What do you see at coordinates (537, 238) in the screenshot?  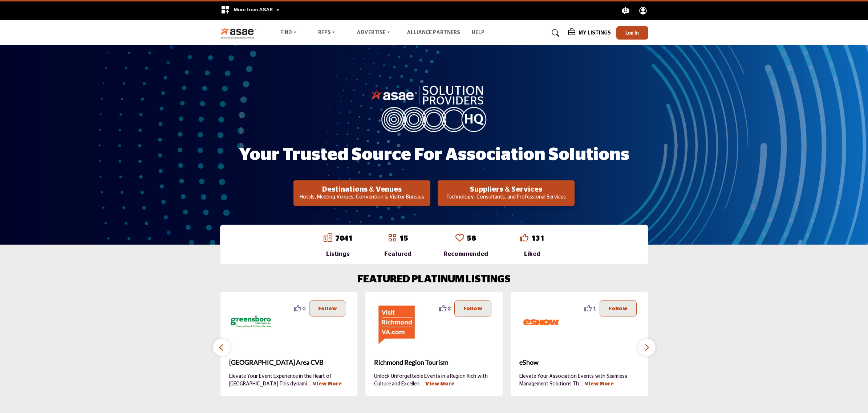 I see `a: 131` at bounding box center [537, 238].